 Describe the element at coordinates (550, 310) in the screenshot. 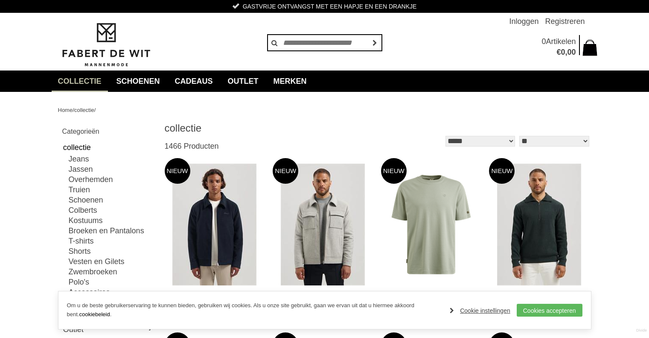

I see `a: Cookies accepteren` at that location.